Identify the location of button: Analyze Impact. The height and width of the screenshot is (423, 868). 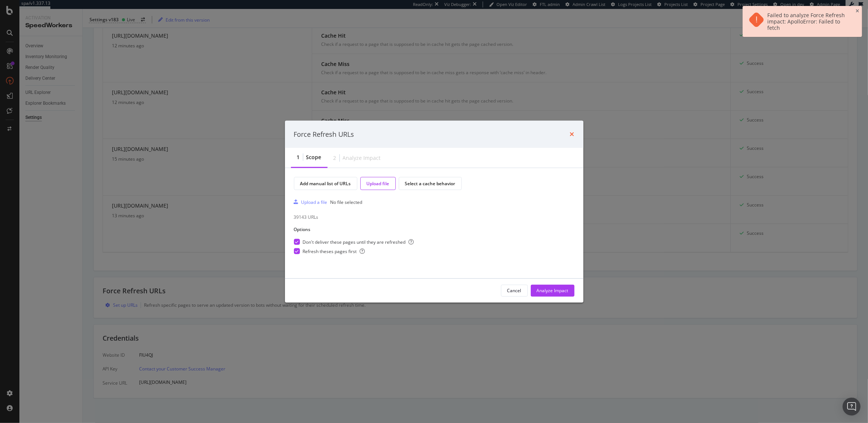
(552, 290).